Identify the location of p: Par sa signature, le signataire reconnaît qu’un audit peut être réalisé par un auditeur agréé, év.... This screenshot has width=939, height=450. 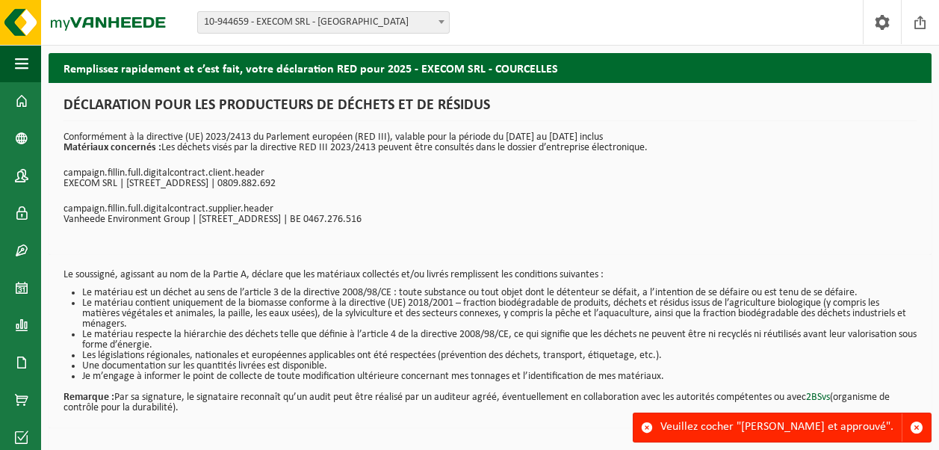
(490, 397).